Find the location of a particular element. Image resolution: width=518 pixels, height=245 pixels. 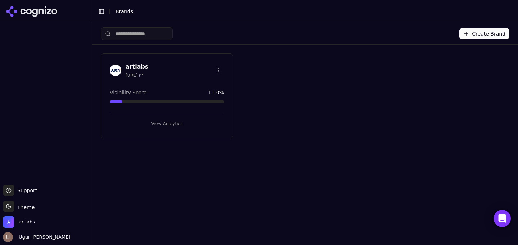

div: Open Intercom Messenger is located at coordinates (502, 219).